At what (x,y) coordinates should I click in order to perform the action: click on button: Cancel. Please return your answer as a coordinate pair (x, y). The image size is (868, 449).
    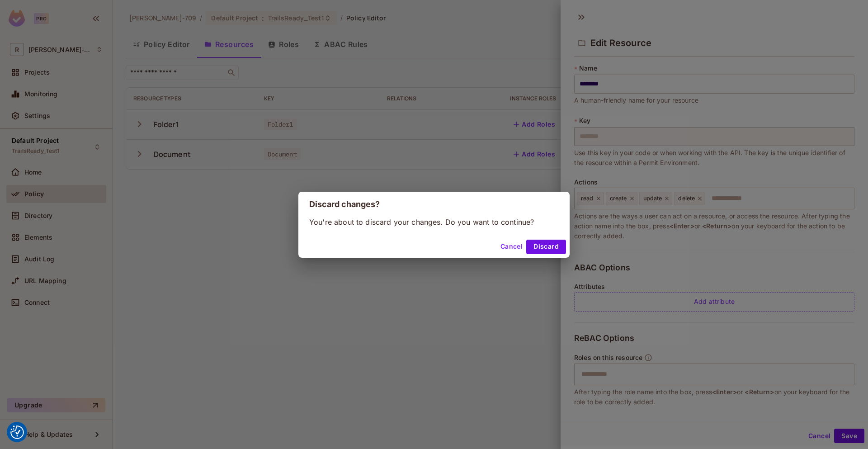
    Looking at the image, I should click on (511, 246).